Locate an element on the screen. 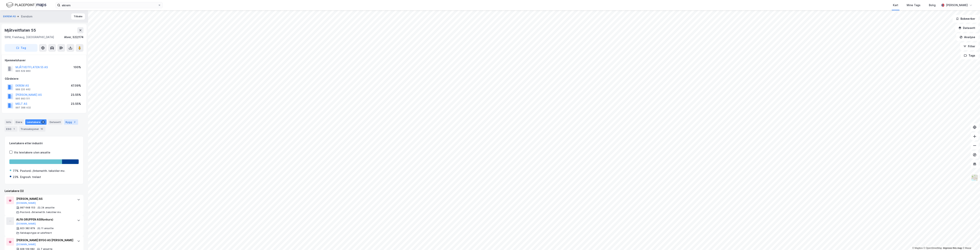 This screenshot has width=980, height=250. div: 3 is located at coordinates (43, 122).